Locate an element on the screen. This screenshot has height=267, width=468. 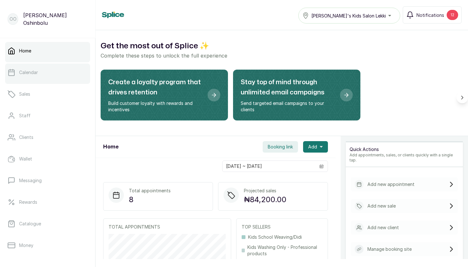
span: Notifications is located at coordinates (430, 15).